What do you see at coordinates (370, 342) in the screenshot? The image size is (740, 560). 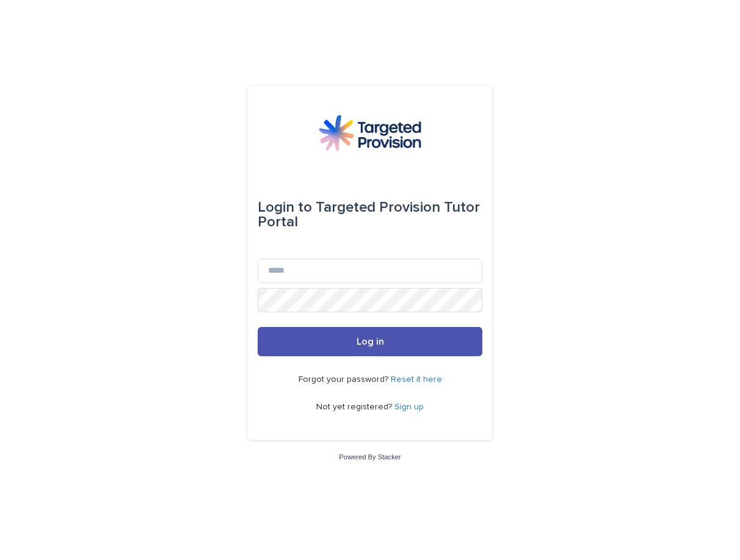 I see `button: Log in` at bounding box center [370, 342].